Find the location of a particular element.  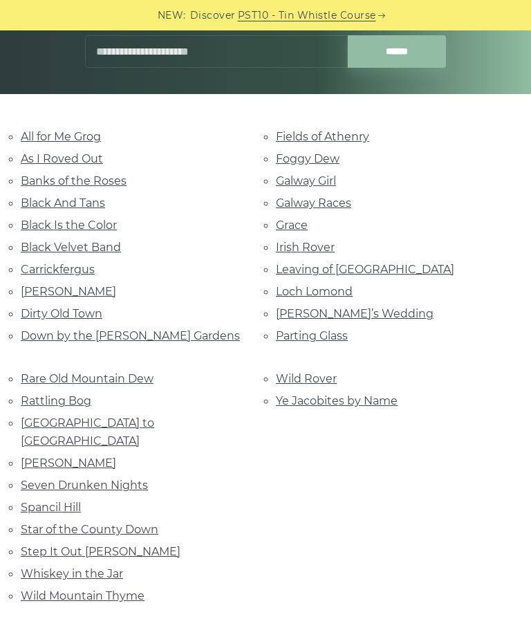

a: Wild Mountain Thyme is located at coordinates (82, 596).